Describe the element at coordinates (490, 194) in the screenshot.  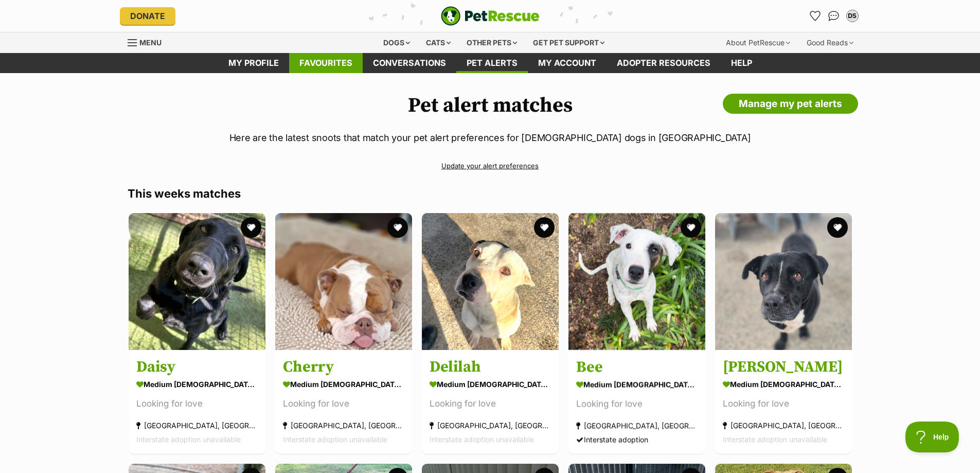
I see `h3: This weeks matches` at that location.